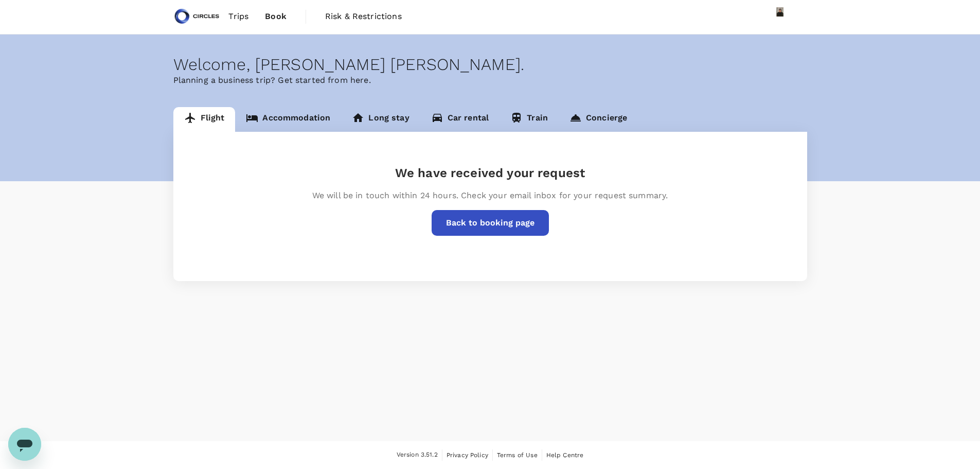 This screenshot has width=980, height=469. I want to click on a: Car rental, so click(460, 120).